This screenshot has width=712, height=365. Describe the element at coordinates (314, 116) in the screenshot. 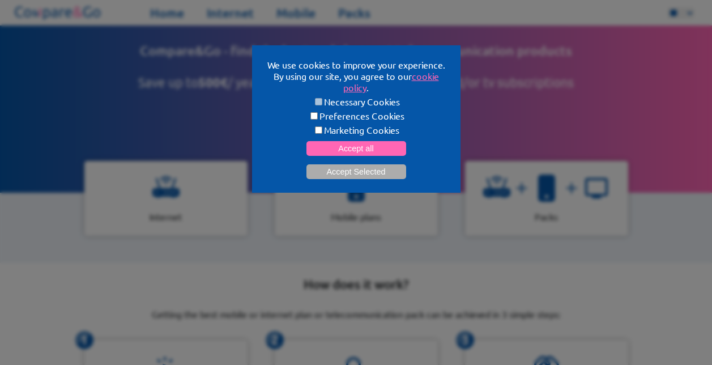

I see `input: Preferences Cookies` at that location.